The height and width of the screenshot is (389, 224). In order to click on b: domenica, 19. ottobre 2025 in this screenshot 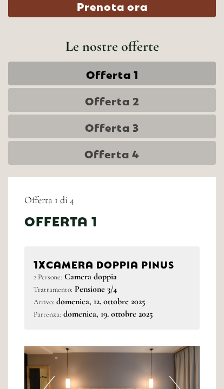, I will do `click(108, 314)`.